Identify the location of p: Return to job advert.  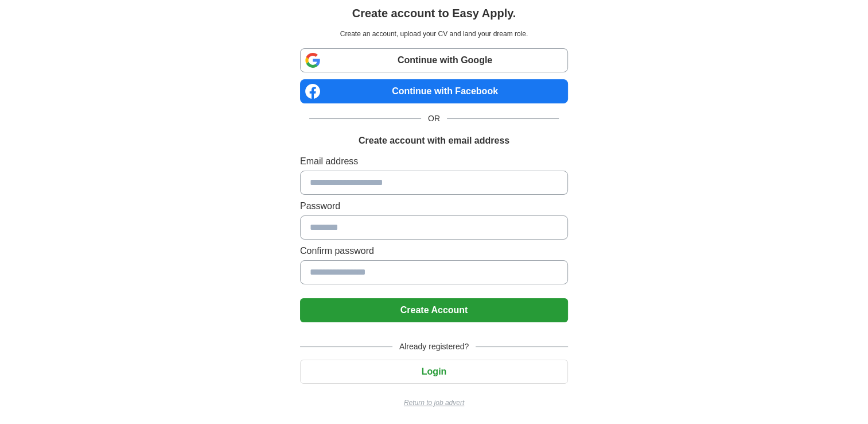
(434, 402).